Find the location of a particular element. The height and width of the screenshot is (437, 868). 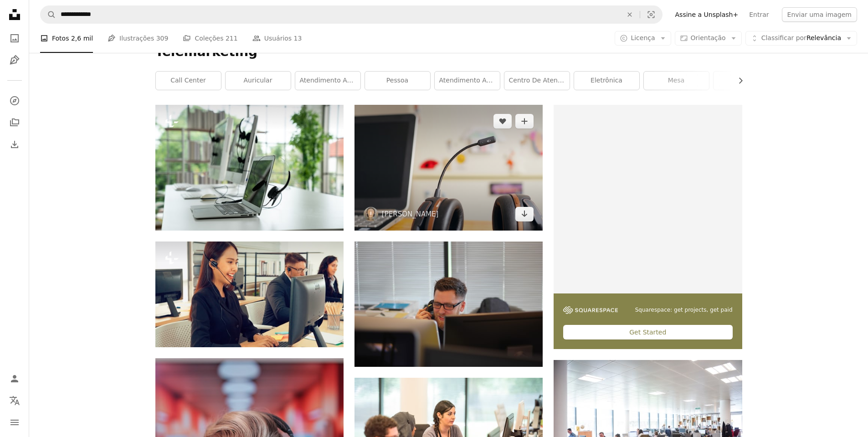

a: Fotos is located at coordinates (15, 38).